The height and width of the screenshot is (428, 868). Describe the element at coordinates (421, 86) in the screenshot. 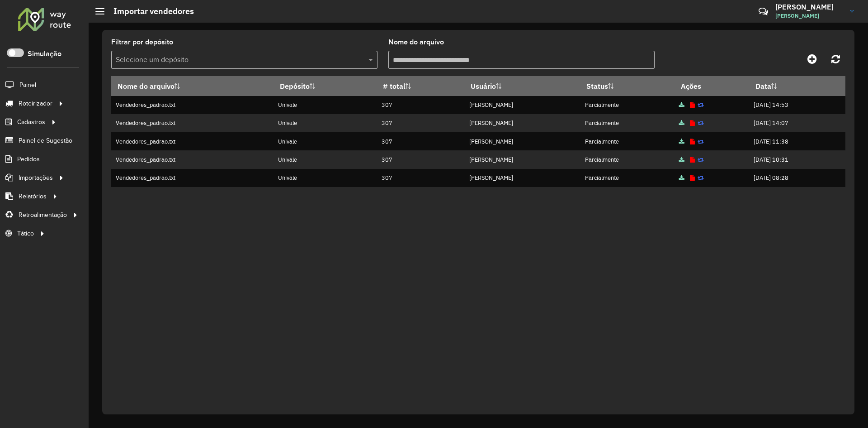

I see `th: # total` at that location.